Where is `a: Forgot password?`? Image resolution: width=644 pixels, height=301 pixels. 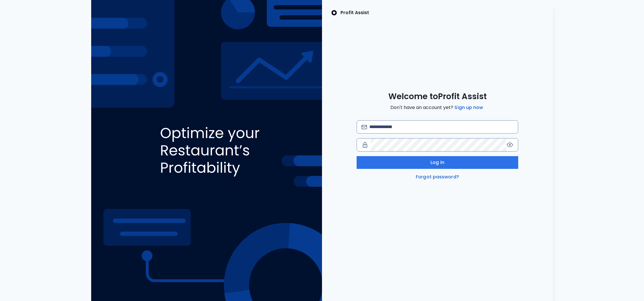
a: Forgot password? is located at coordinates (437, 177).